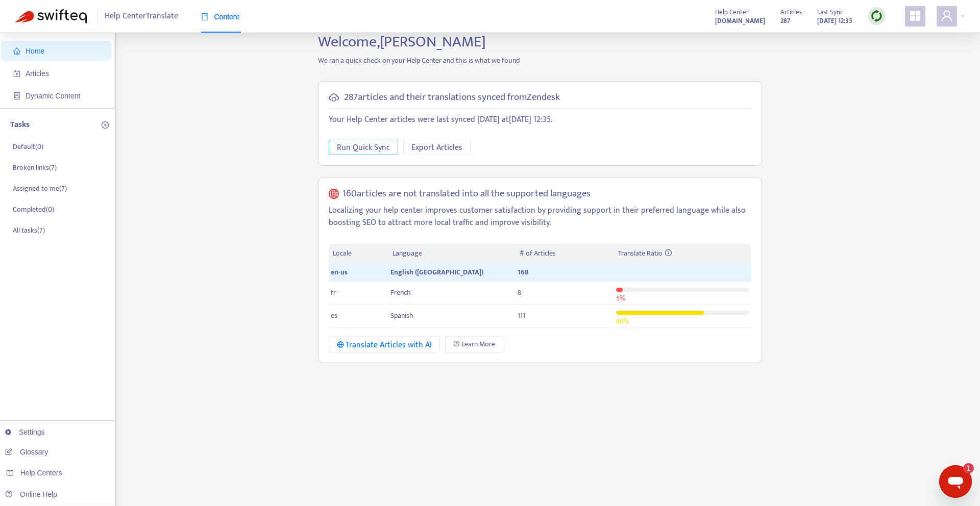 This screenshot has width=980, height=506. I want to click on span: Run Quick Sync, so click(364, 147).